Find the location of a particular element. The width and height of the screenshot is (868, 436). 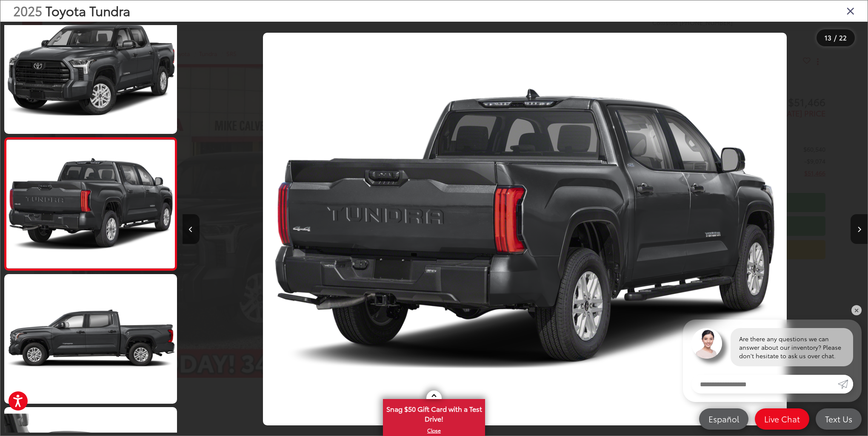

div: Are there any questions we can answer about our inventory? Please don't hesitate to ask us over c... is located at coordinates (791, 347).